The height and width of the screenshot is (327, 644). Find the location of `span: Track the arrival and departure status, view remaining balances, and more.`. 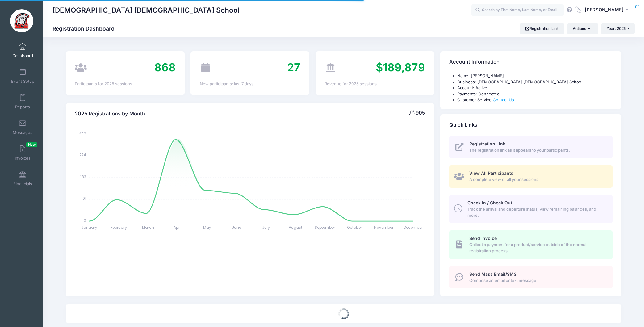

span: Track the arrival and departure status, view remaining balances, and more. is located at coordinates (537, 212).